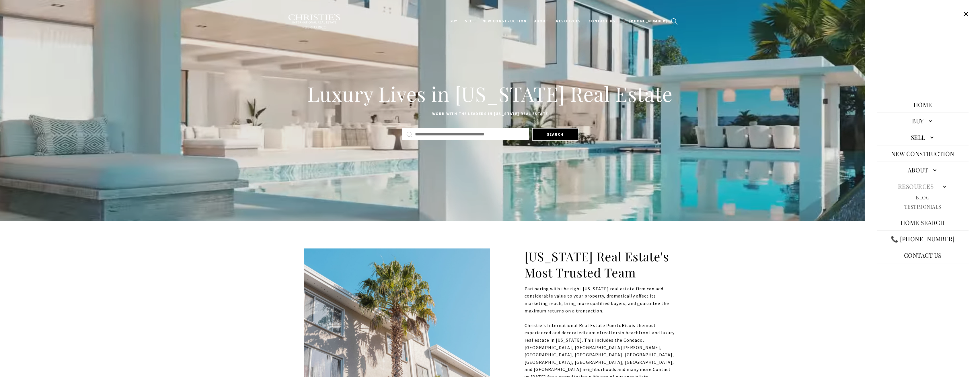 The image size is (980, 377). I want to click on a: Buy, so click(923, 121).